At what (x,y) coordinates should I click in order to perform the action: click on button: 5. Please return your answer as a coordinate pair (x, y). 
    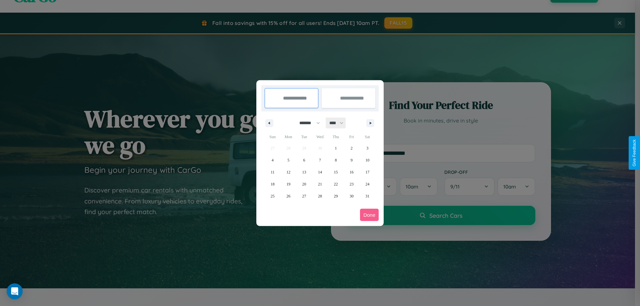
    Looking at the image, I should click on (288, 160).